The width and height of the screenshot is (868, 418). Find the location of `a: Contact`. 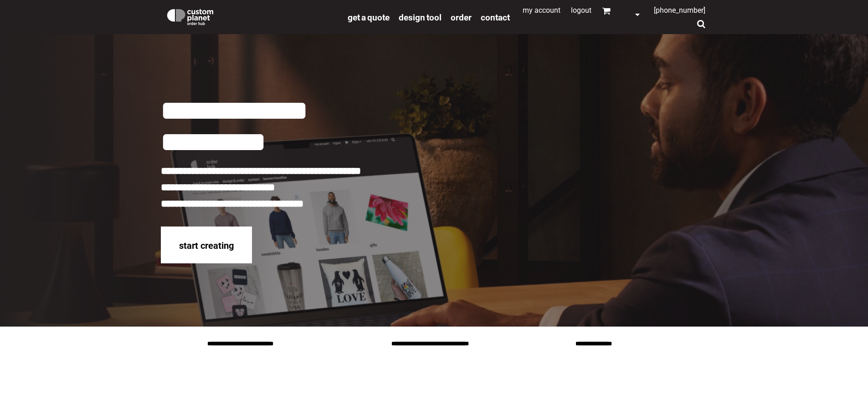

a: Contact is located at coordinates (496, 17).